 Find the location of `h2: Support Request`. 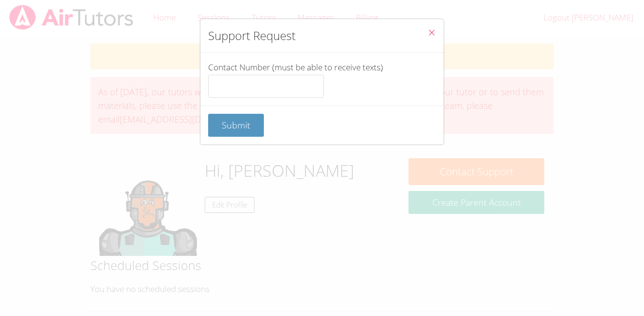

h2: Support Request is located at coordinates (252, 36).